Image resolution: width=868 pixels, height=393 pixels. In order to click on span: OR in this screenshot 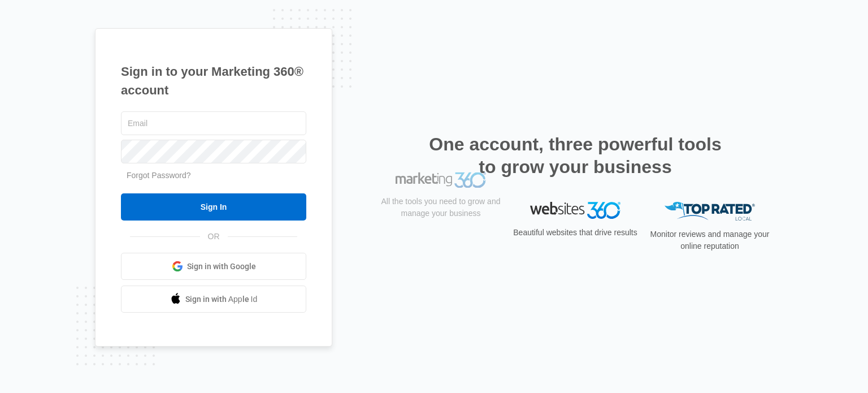, I will do `click(213, 236)`.